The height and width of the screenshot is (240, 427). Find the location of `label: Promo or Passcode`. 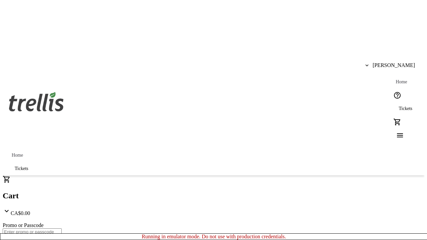

label: Promo or Passcode is located at coordinates (23, 225).